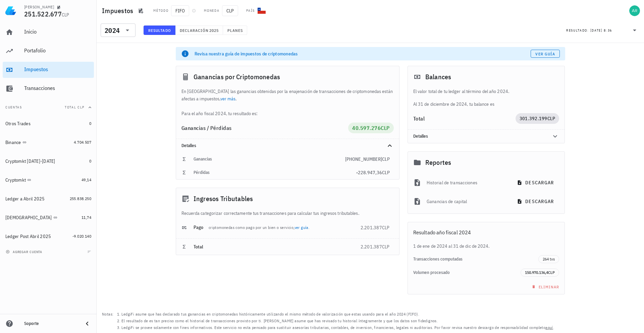  I want to click on span: 2025, so click(213, 30).